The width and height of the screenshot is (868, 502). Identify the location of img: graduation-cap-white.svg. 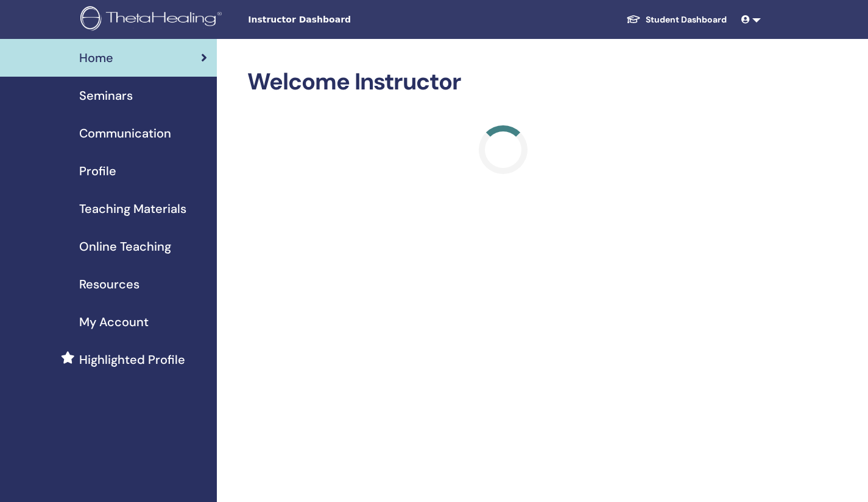
(634, 19).